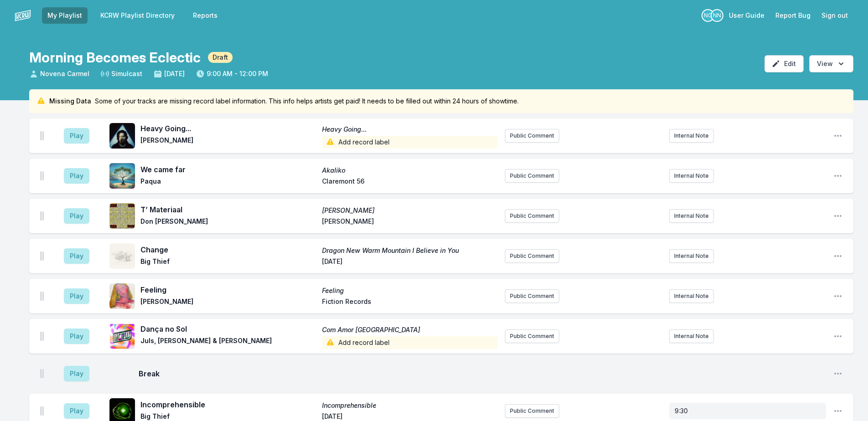 The height and width of the screenshot is (421, 868). Describe the element at coordinates (122, 74) in the screenshot. I see `span: Simulcast` at that location.